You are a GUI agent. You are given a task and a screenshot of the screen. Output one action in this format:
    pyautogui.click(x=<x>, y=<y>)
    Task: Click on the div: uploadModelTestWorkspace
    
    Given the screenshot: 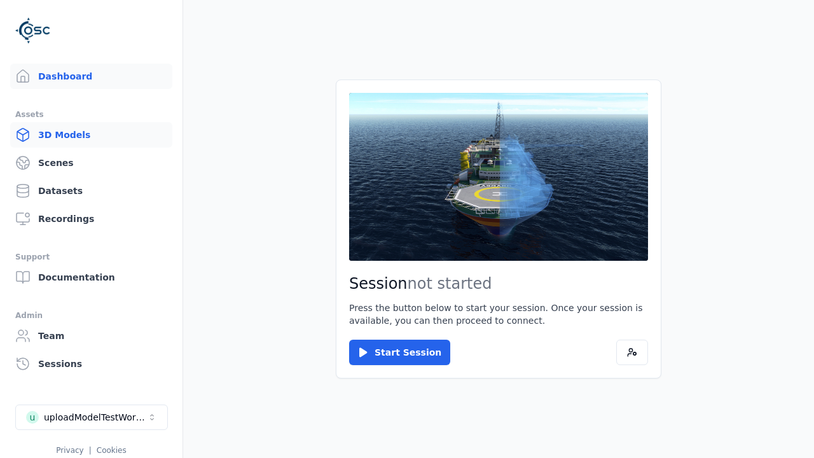 What is the action you would take?
    pyautogui.click(x=95, y=417)
    